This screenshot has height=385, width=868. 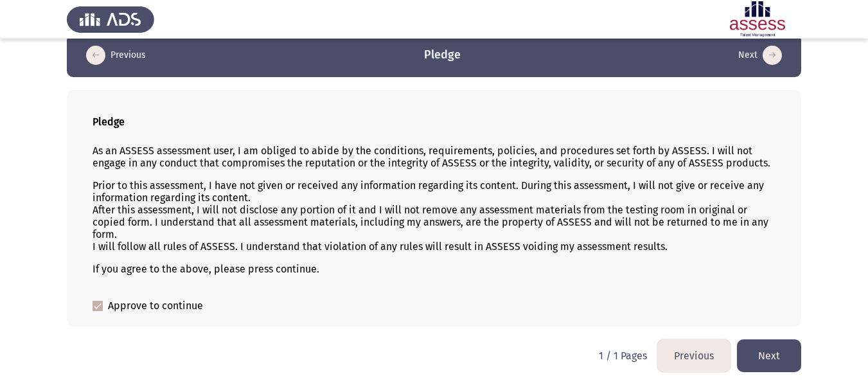 I want to click on p: As an ASSESS assessment user, I am obliged to abide by the conditions, requirements, policies, an..., so click(x=433, y=156).